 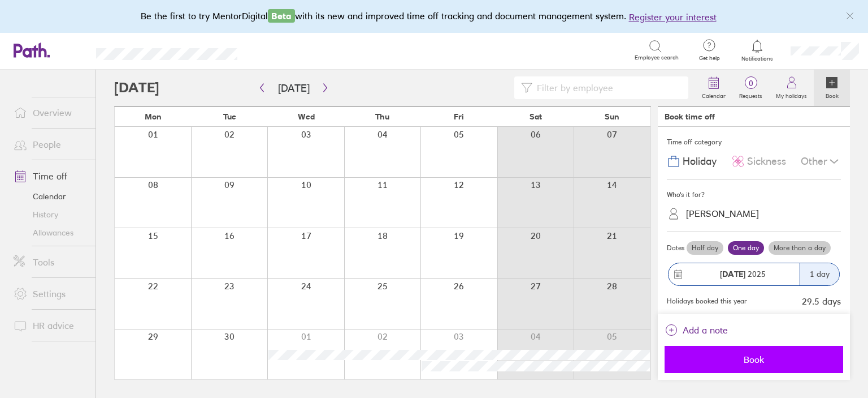 I want to click on span: Fri, so click(x=459, y=117).